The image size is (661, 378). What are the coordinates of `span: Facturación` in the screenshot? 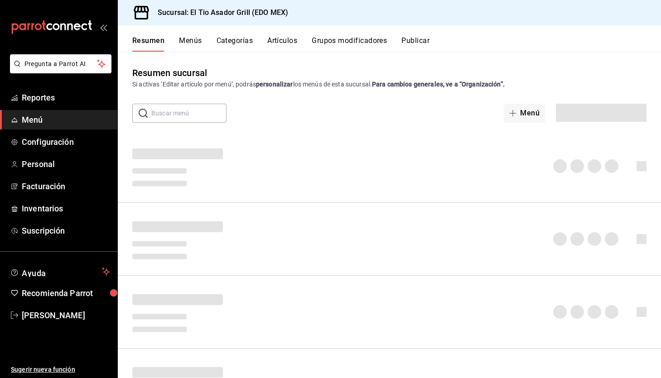 It's located at (66, 186).